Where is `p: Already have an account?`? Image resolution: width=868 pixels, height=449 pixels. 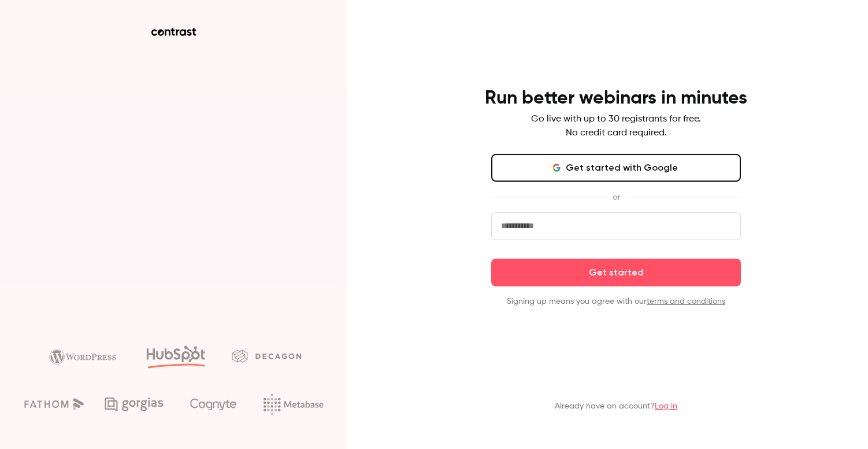 p: Already have an account? is located at coordinates (616, 406).